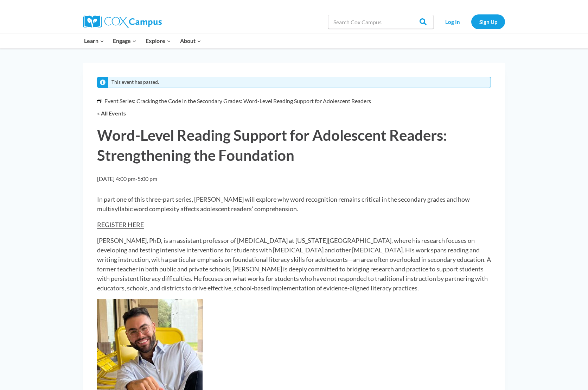  Describe the element at coordinates (294, 146) in the screenshot. I see `h1: Word-Level Reading Support for Adolescent Readers: Strengthening the Foundation` at that location.